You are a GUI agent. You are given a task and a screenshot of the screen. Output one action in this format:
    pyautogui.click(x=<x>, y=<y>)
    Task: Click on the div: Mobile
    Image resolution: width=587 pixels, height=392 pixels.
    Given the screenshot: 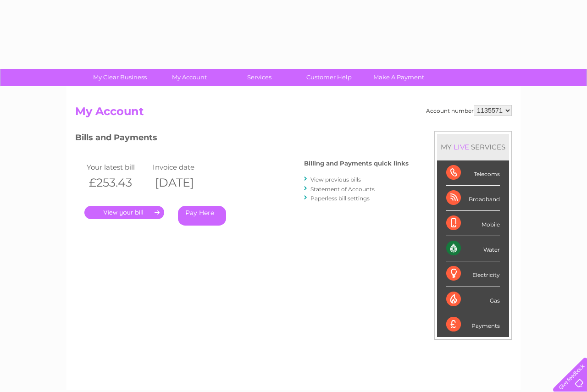 What is the action you would take?
    pyautogui.click(x=473, y=223)
    